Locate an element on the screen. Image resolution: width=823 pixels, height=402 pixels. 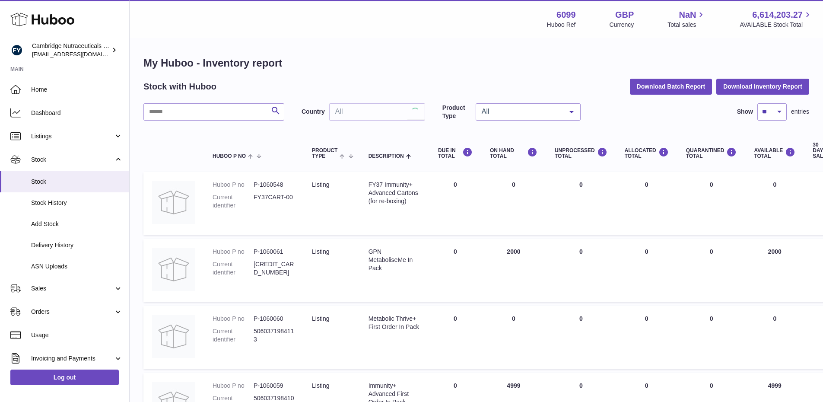
label: Product Type is located at coordinates (457, 112).